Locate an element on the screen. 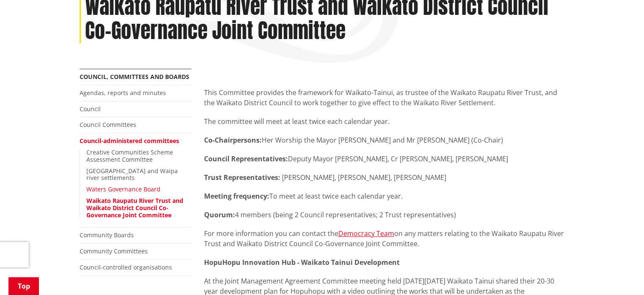  a: Council, committees and boards is located at coordinates (134, 76).